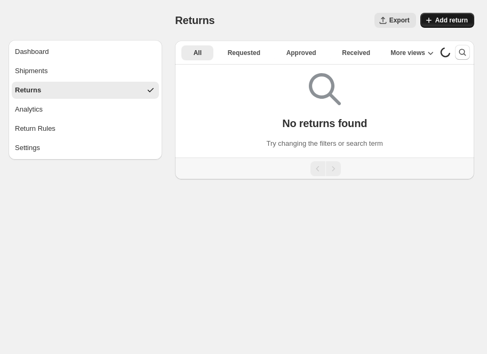 The image size is (487, 354). Describe the element at coordinates (400, 20) in the screenshot. I see `span: Export` at that location.